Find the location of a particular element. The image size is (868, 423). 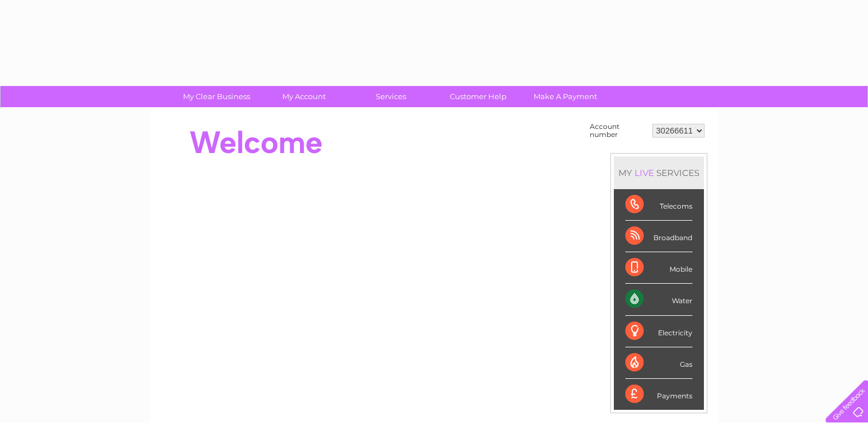

div: MY SERVICES is located at coordinates (658, 173).